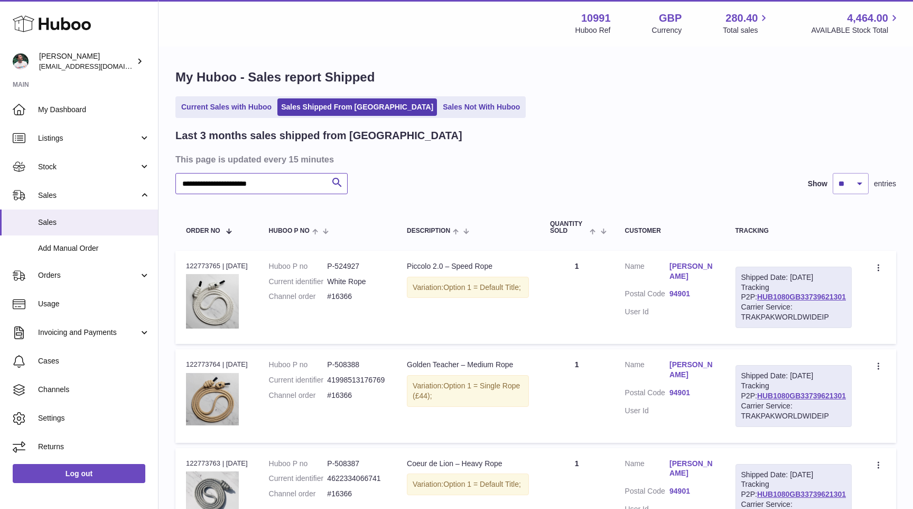  What do you see at coordinates (468, 266) in the screenshot?
I see `div: Piccolo 2.0 – Speed Rope` at bounding box center [468, 266].